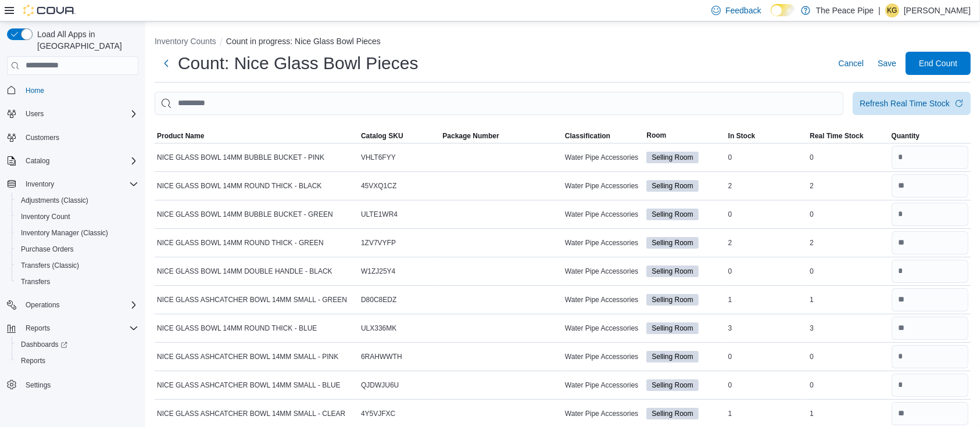  What do you see at coordinates (298, 63) in the screenshot?
I see `h1: Count: Nice Glass Bowl Pieces` at bounding box center [298, 63].